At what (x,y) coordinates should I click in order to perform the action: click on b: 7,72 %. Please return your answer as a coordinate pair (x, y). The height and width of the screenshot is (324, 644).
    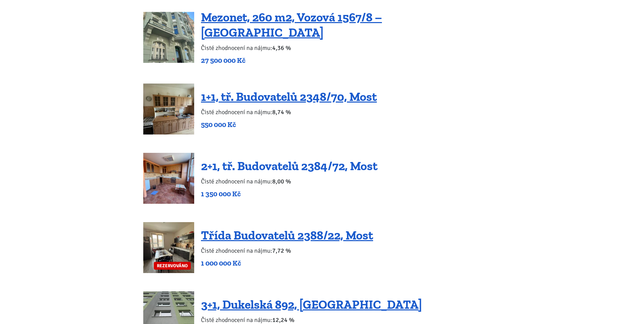
    Looking at the image, I should click on (282, 251).